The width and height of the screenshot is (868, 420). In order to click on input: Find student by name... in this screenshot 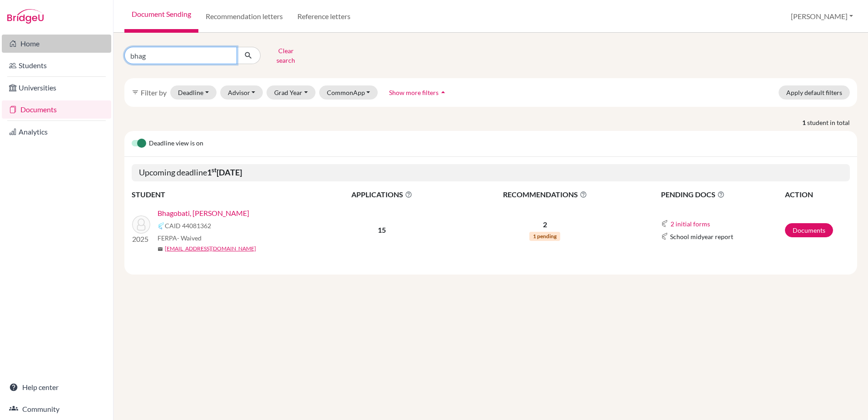, I will do `click(181, 56)`.